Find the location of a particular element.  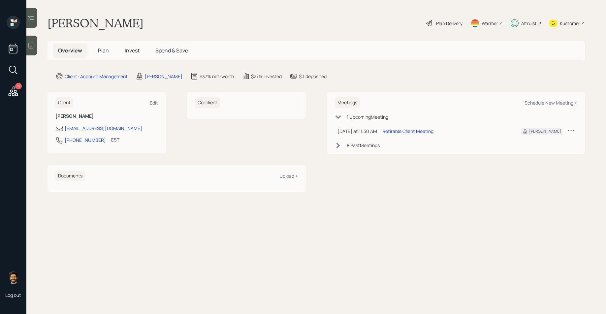

h6: Co-client is located at coordinates (207, 103).